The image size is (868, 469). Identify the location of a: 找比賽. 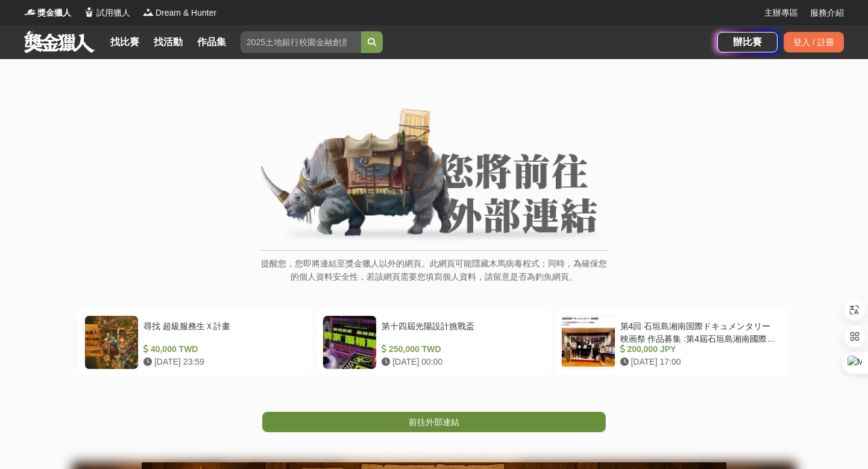
(125, 42).